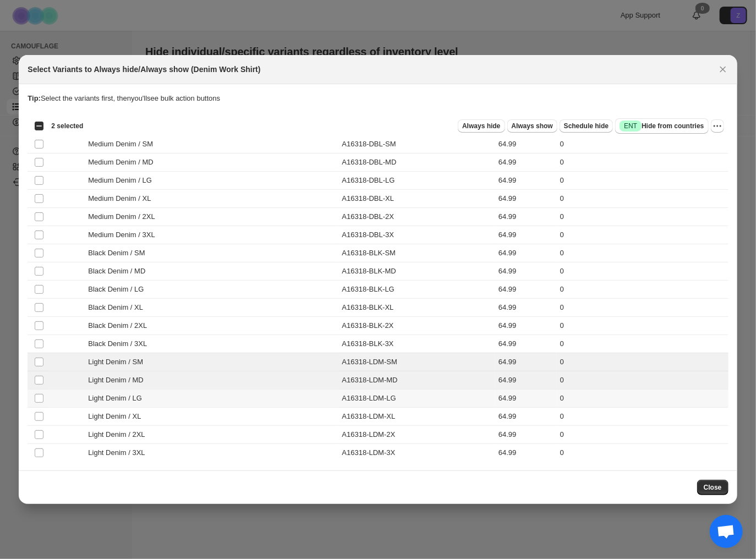 The height and width of the screenshot is (559, 756). What do you see at coordinates (417, 235) in the screenshot?
I see `td: A16318-DBL-3X` at bounding box center [417, 235].